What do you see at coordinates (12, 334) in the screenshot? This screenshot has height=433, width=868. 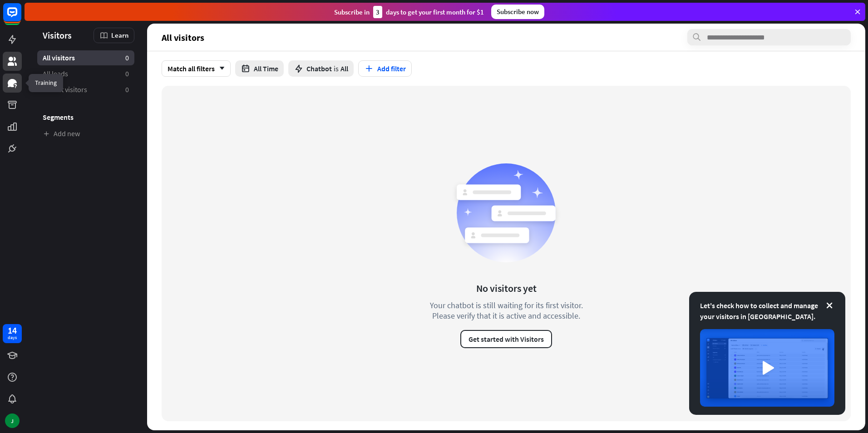 I see `a: 14 days` at bounding box center [12, 334].